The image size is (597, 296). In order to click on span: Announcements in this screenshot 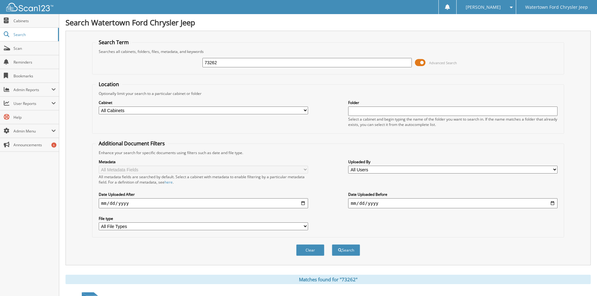, I will do `click(34, 145)`.